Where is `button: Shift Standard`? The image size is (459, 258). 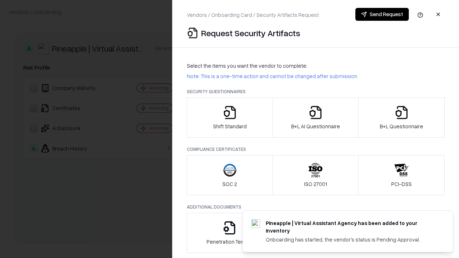
button: Shift Standard is located at coordinates (230, 118).